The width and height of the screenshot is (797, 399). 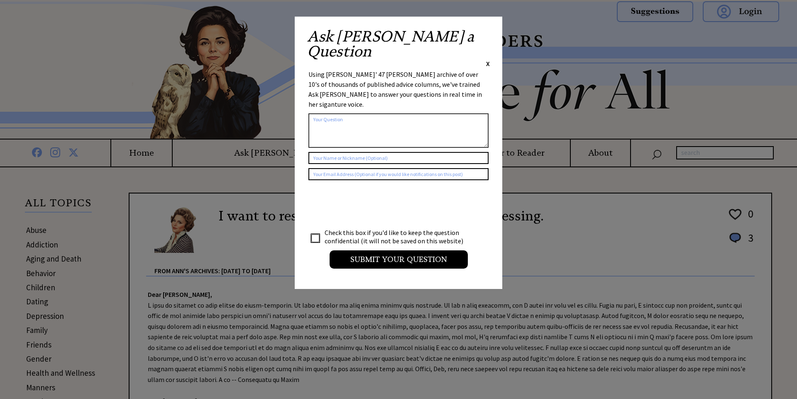 I want to click on input: Submit your Question, so click(x=398, y=259).